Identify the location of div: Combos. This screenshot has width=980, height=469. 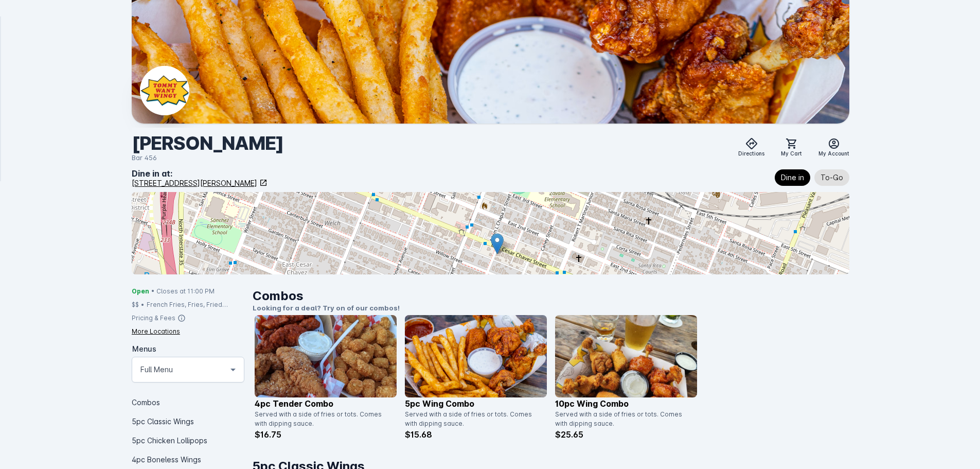
(188, 402).